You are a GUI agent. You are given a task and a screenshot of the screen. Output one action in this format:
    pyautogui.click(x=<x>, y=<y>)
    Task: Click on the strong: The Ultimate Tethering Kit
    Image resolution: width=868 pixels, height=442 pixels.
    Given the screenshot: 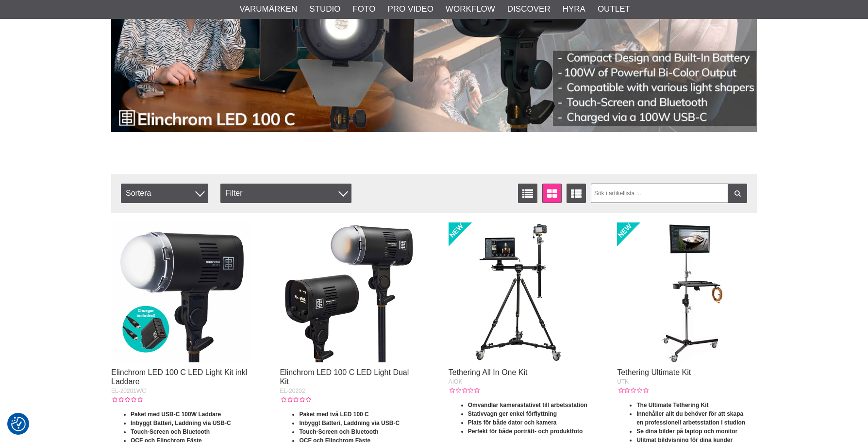 What is the action you would take?
    pyautogui.click(x=672, y=405)
    